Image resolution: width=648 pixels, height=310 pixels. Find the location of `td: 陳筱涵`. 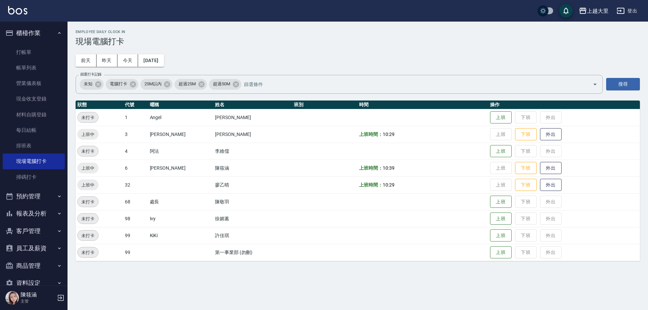

td: 陳筱涵 is located at coordinates (252, 168).